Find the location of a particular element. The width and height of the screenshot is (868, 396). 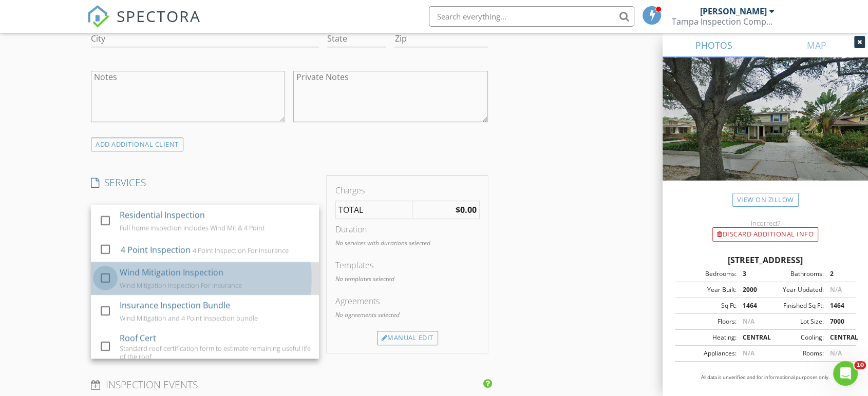

div: 4 Point Inspection For Insurance is located at coordinates (241, 250).